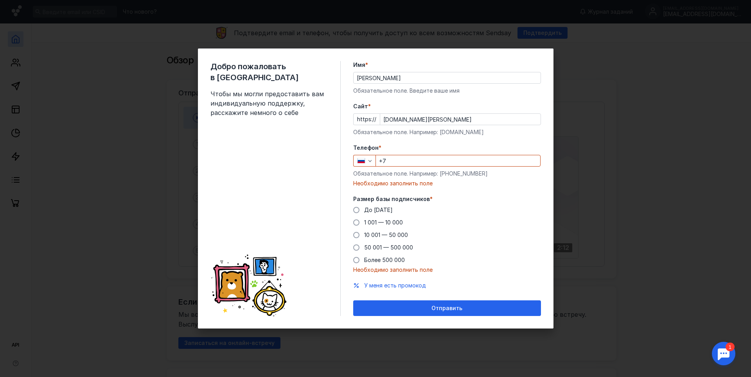  I want to click on span: Размер базы подписчиков, so click(391, 199).